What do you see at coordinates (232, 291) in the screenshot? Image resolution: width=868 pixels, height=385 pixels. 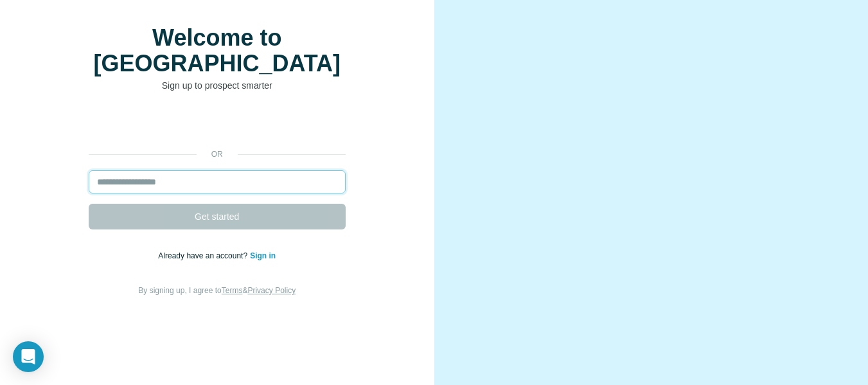 I see `a: Terms` at bounding box center [232, 291].